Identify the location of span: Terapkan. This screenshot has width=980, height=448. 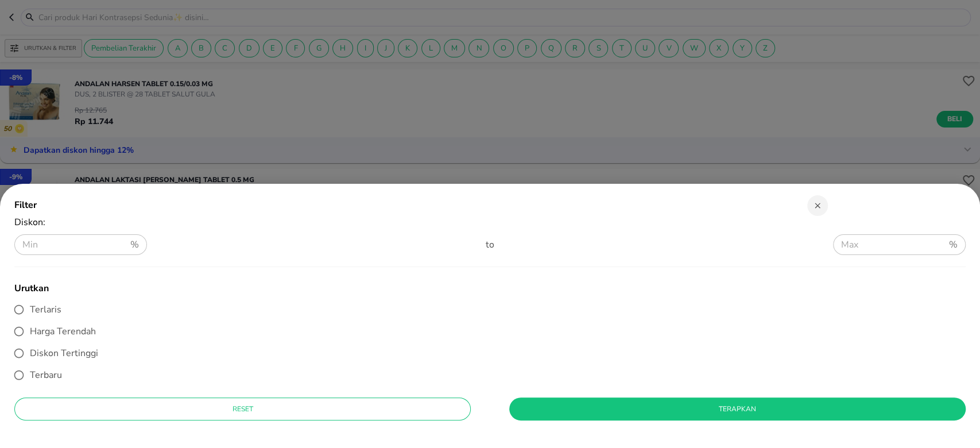
(737, 409).